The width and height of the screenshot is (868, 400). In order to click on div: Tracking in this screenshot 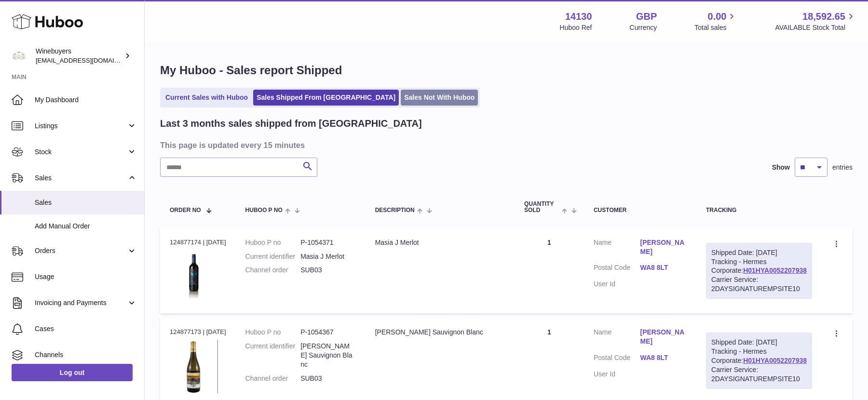, I will do `click(760, 210)`.